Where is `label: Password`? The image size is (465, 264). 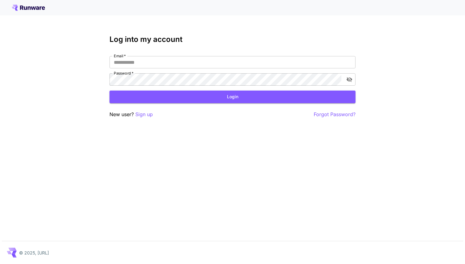
label: Password is located at coordinates (124, 73).